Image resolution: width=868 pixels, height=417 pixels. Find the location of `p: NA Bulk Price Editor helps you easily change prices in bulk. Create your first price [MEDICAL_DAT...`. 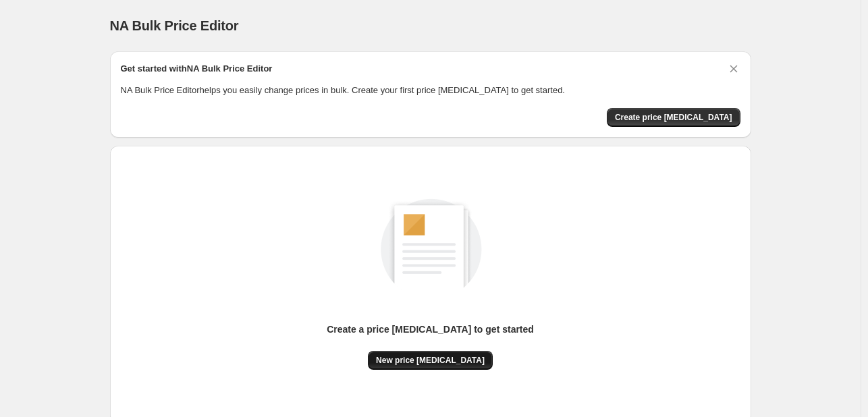

p: NA Bulk Price Editor helps you easily change prices in bulk. Create your first price [MEDICAL_DAT... is located at coordinates (431, 90).